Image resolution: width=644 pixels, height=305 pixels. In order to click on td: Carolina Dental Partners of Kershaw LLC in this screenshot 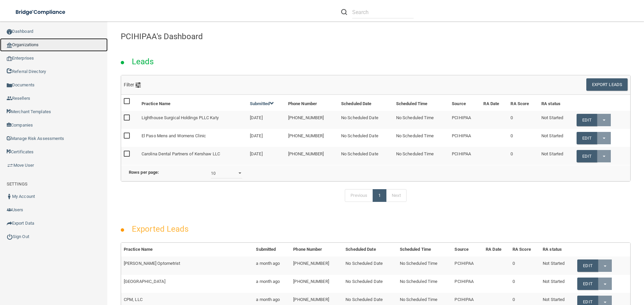, I will do `click(193, 156)`.